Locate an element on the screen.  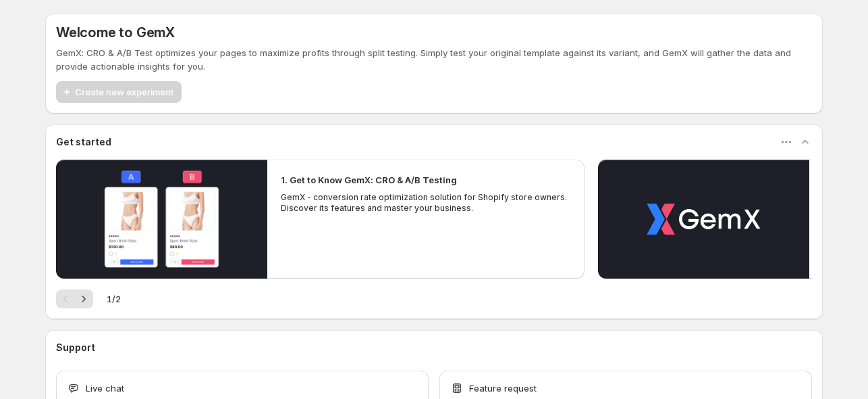
h3: Get started is located at coordinates (83, 142).